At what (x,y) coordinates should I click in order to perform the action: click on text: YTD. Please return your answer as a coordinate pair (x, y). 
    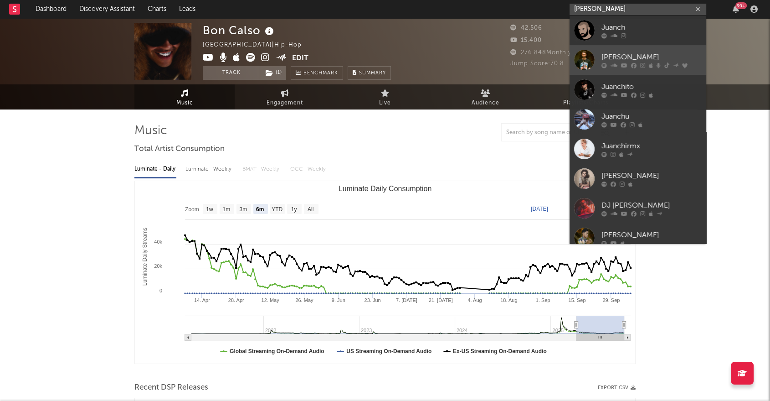
    Looking at the image, I should click on (277, 209).